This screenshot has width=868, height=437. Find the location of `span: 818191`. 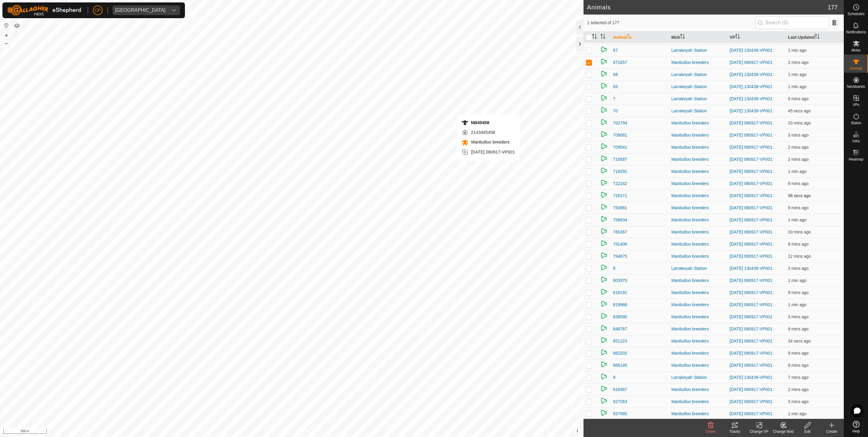

span: 818191 is located at coordinates (620, 292).